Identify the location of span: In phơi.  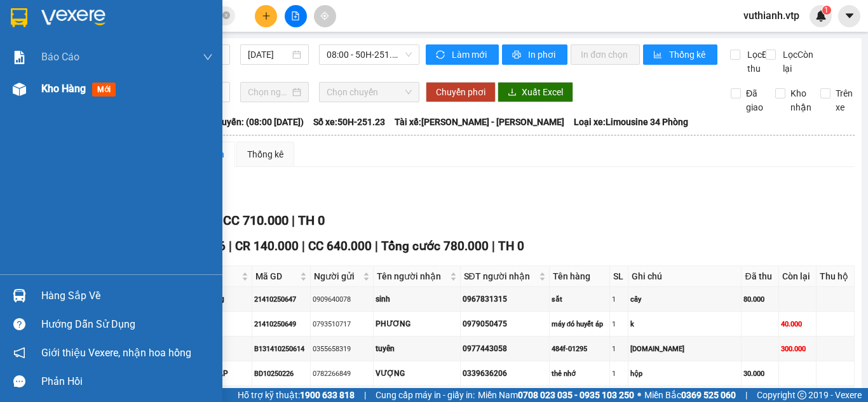
(543, 54).